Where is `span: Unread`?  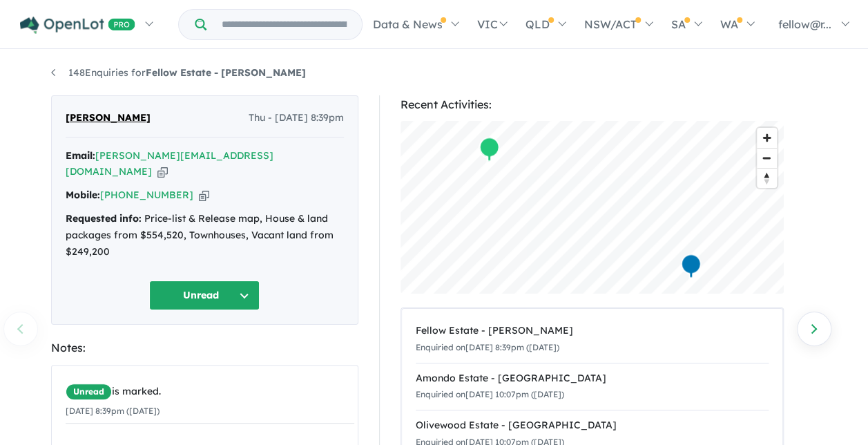 span: Unread is located at coordinates (88, 392).